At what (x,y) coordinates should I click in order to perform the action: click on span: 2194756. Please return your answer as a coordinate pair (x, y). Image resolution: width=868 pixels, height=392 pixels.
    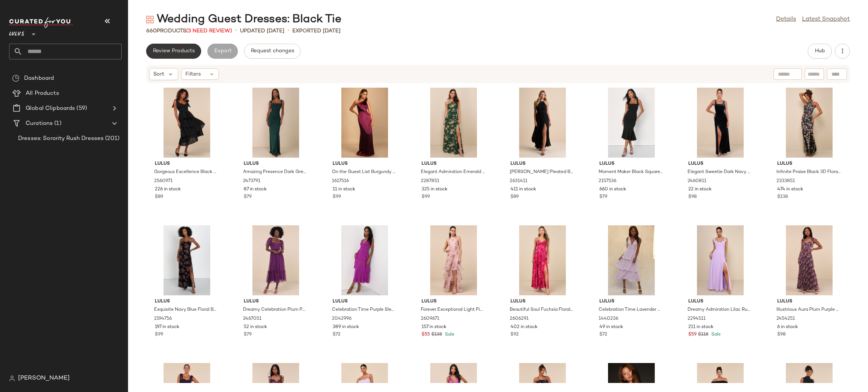
    Looking at the image, I should click on (163, 319).